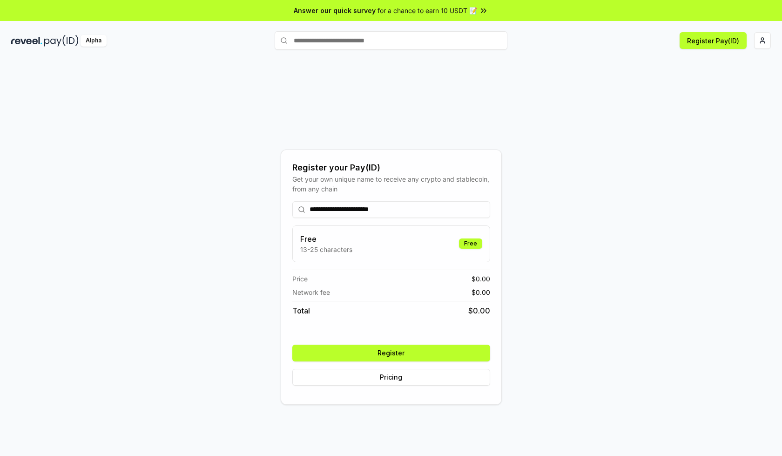 The image size is (782, 456). I want to click on h3: Free, so click(326, 239).